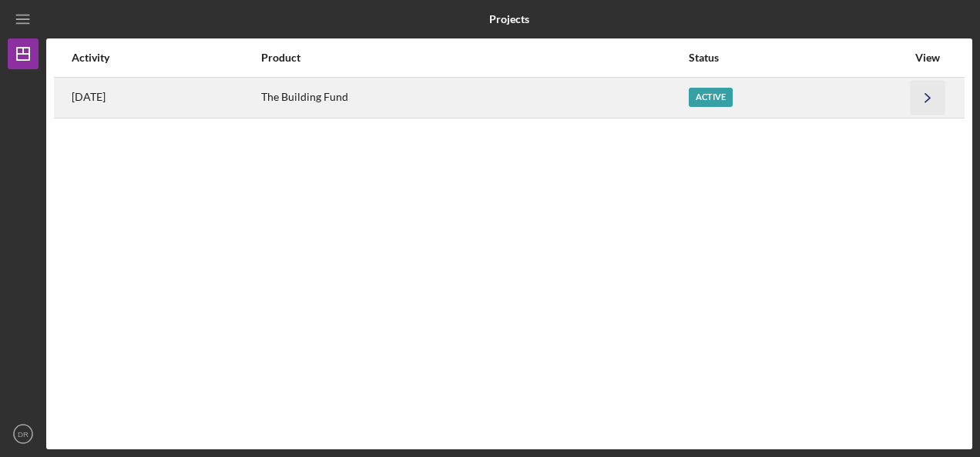 The width and height of the screenshot is (980, 457). Describe the element at coordinates (23, 434) in the screenshot. I see `text: DR` at that location.